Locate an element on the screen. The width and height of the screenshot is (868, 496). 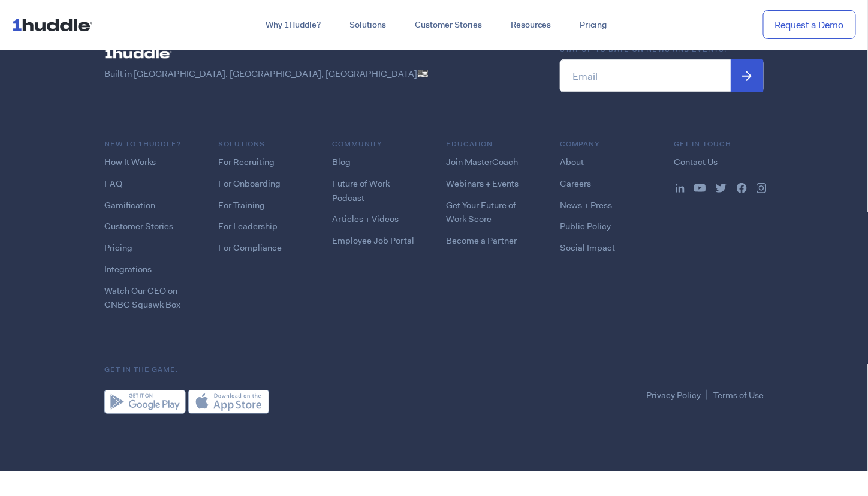
a: Employee Job Portal is located at coordinates (373, 240).